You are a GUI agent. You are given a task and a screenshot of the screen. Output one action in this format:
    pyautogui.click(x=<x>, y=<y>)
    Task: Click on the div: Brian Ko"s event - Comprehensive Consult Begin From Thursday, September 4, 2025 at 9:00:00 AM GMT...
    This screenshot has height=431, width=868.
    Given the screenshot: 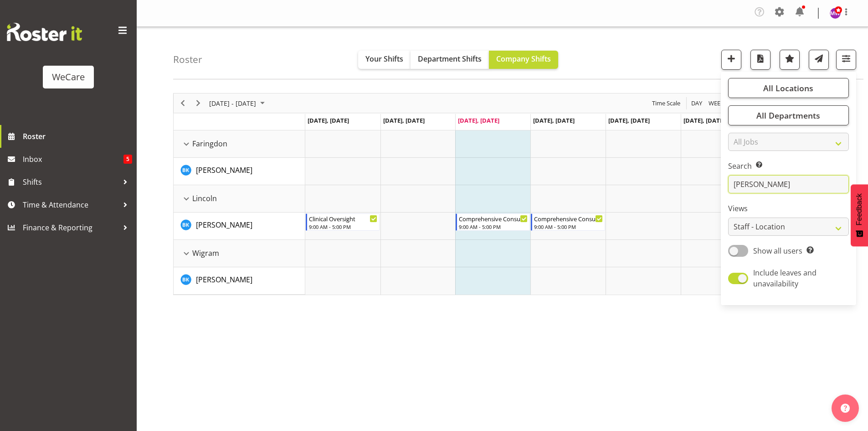 What is the action you would take?
    pyautogui.click(x=567, y=222)
    